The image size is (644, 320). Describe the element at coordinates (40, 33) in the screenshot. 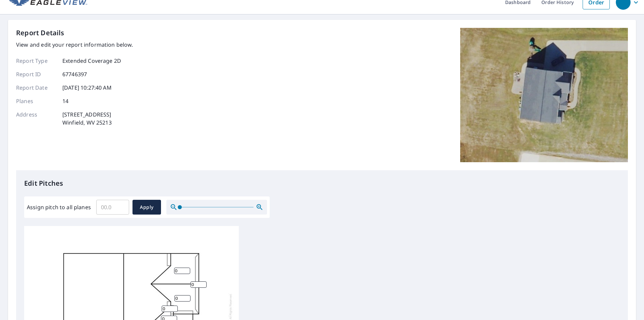

I see `p: Report Details` at that location.